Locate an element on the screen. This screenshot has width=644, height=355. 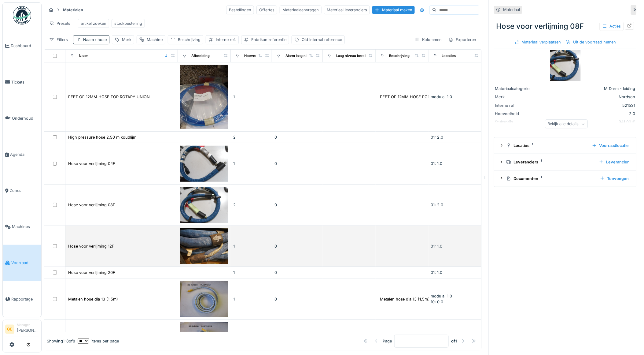
div: Alarm laag niveau is located at coordinates (300, 56).